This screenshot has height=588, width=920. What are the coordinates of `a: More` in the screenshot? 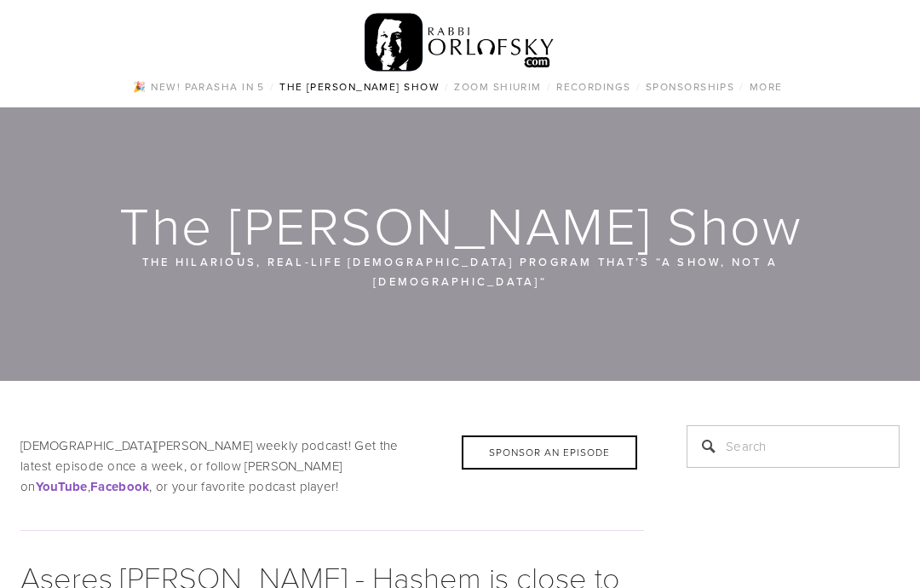 It's located at (766, 87).